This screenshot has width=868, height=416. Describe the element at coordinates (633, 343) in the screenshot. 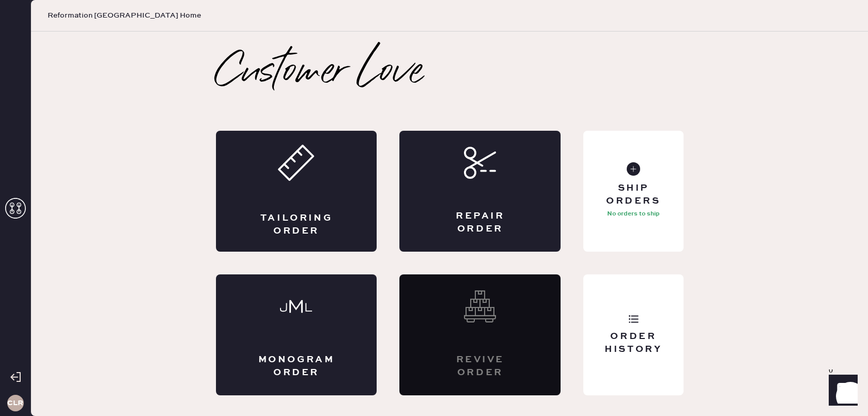

I see `div: Order History` at that location.